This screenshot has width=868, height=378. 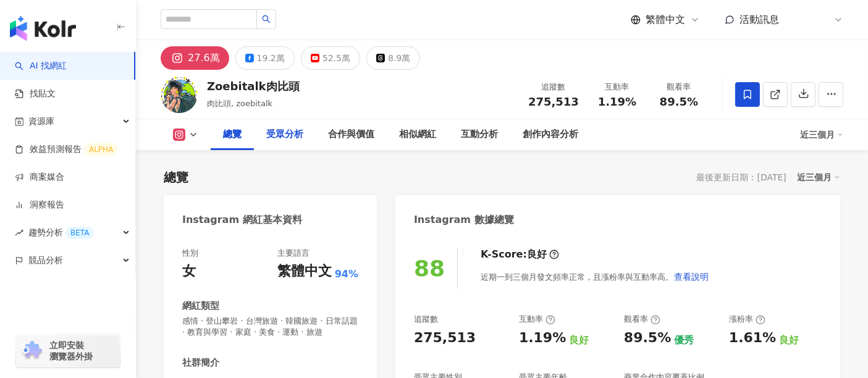 I want to click on a: 商案媒合, so click(x=39, y=177).